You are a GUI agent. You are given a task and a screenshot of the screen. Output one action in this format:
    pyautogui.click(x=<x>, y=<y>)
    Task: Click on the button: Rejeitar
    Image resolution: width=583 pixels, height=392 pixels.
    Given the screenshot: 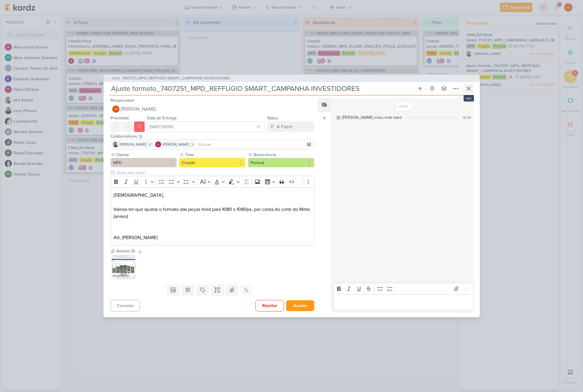 What is the action you would take?
    pyautogui.click(x=270, y=305)
    